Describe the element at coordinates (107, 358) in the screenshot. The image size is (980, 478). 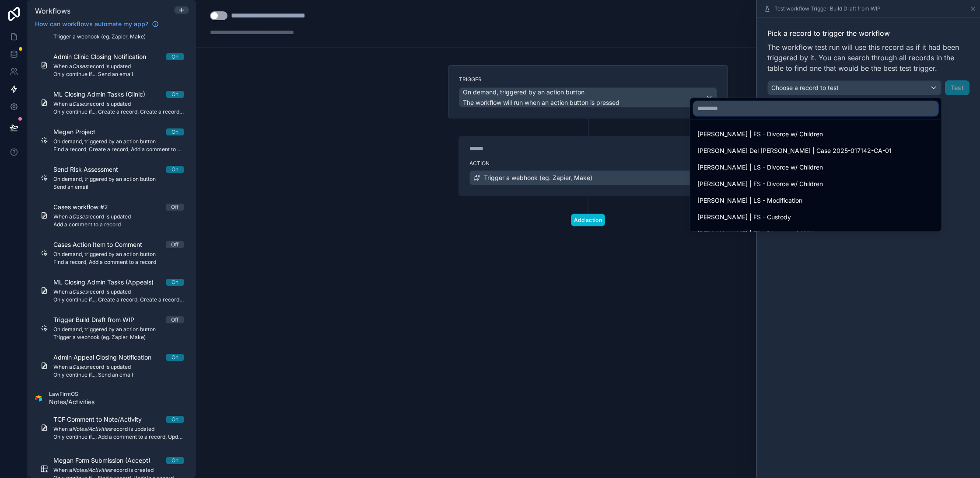
I see `span: Admin Appeal Closing Notification` at that location.